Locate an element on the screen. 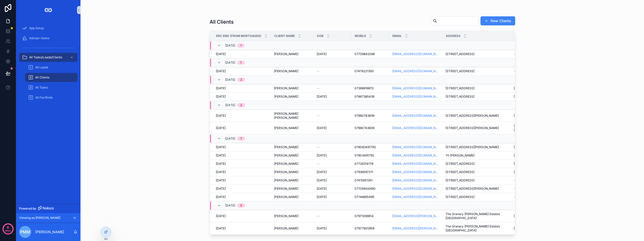 The width and height of the screenshot is (644, 241). a: App Setup is located at coordinates (48, 28).